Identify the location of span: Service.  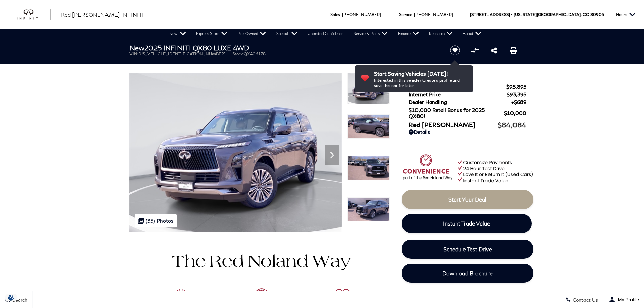
(405, 15).